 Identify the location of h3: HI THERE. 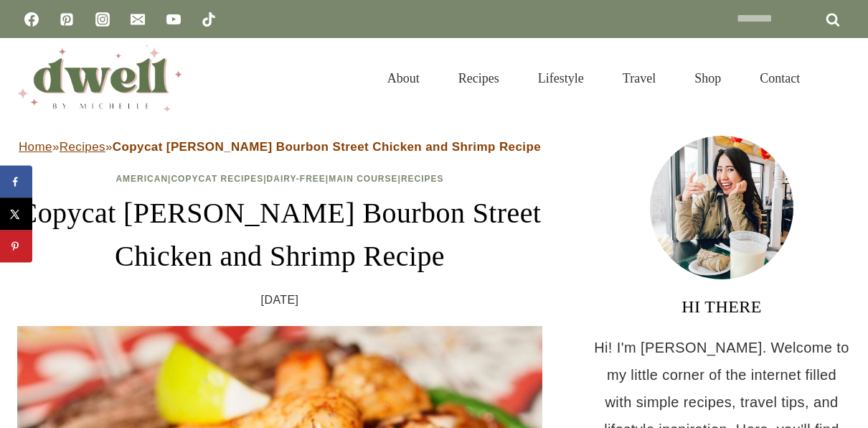
(721, 307).